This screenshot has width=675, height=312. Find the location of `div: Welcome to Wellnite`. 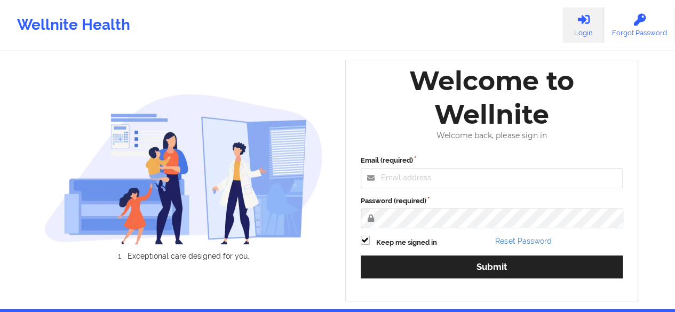

div: Welcome to Wellnite is located at coordinates (492, 98).